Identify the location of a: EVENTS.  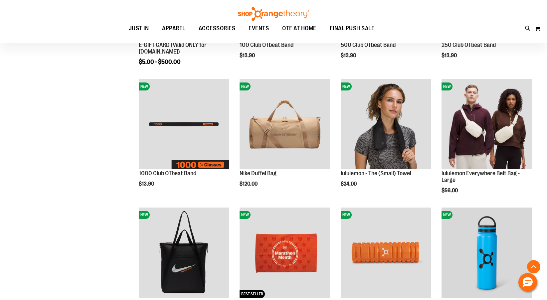
(259, 29).